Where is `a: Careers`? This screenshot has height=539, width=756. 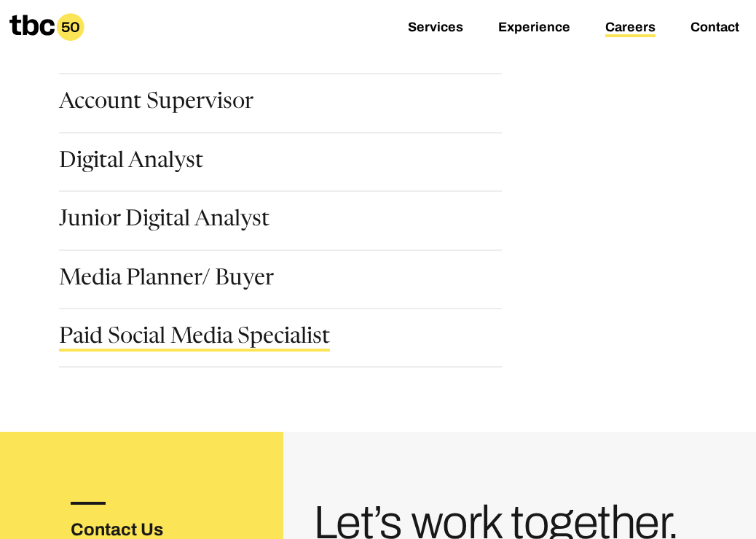 a: Careers is located at coordinates (630, 28).